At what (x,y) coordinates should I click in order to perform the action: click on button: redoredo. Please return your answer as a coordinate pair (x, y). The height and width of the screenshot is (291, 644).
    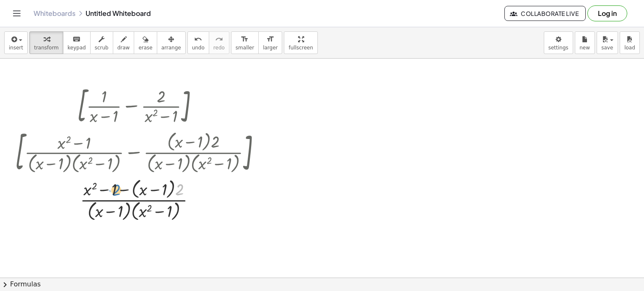
    Looking at the image, I should click on (219, 43).